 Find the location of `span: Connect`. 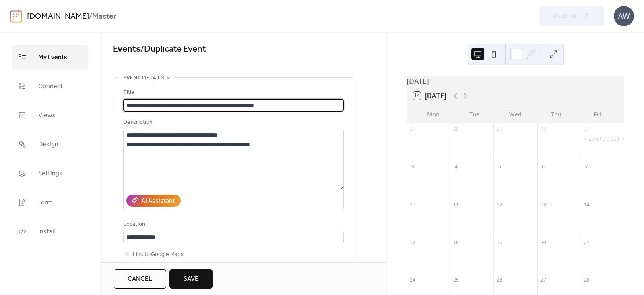

span: Connect is located at coordinates (51, 87).